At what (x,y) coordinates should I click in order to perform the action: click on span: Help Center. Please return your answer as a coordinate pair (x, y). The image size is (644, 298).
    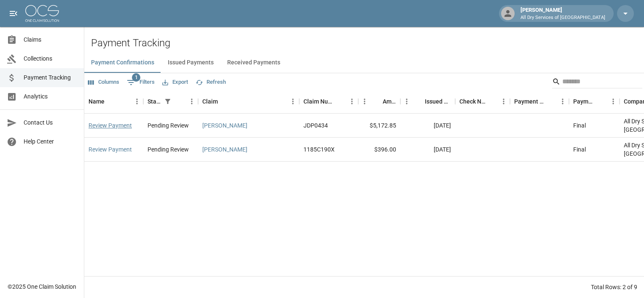
    Looking at the image, I should click on (50, 141).